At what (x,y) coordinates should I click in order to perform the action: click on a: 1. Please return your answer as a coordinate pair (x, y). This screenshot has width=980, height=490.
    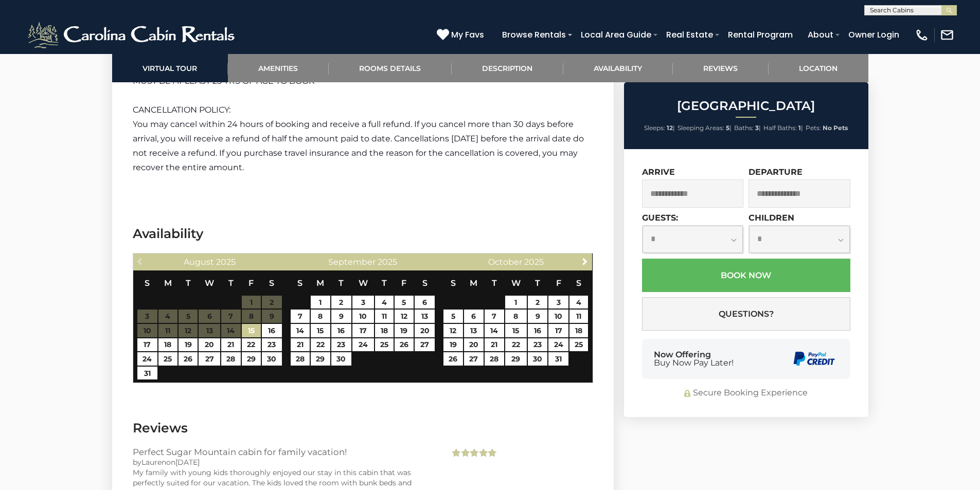
    Looking at the image, I should click on (320, 303).